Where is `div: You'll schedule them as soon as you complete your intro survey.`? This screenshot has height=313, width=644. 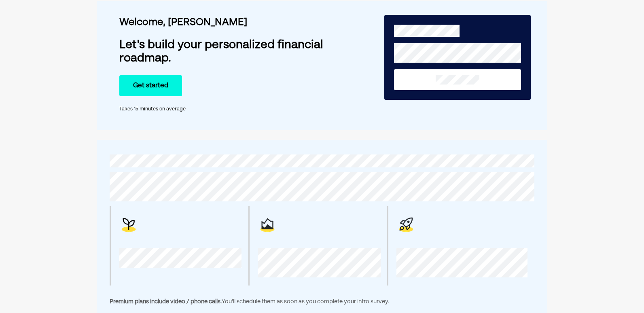 div: You'll schedule them as soon as you complete your intro survey. is located at coordinates (322, 302).